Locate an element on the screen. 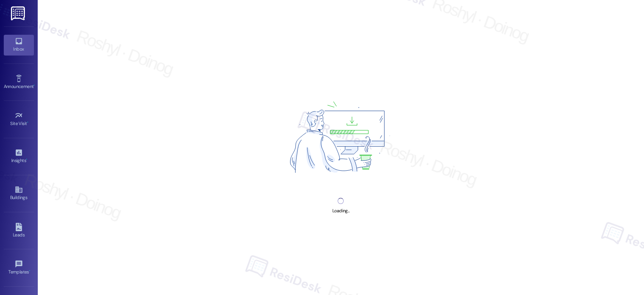  a: Leads is located at coordinates (19, 231).